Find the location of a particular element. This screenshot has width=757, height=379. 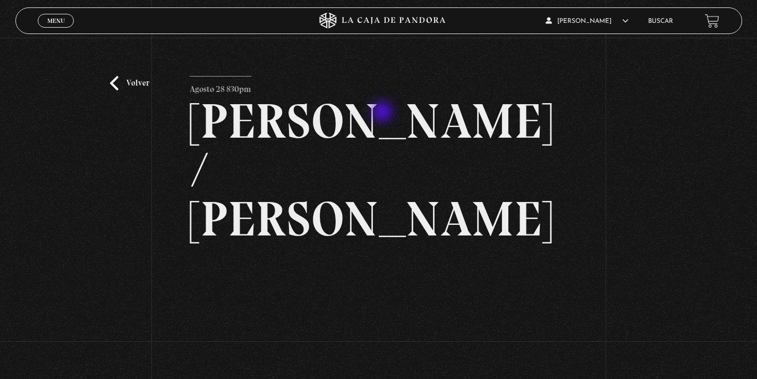

span: Menu is located at coordinates (56, 21).